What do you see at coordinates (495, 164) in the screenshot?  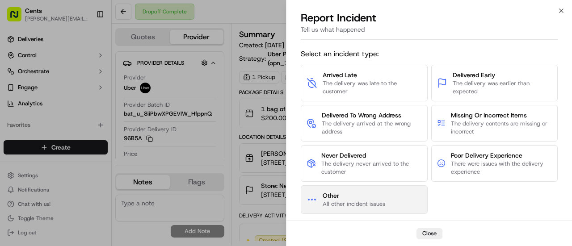 I see `button: Poor Delivery ExperienceThere were issues with the delivery experience` at bounding box center [495, 164].